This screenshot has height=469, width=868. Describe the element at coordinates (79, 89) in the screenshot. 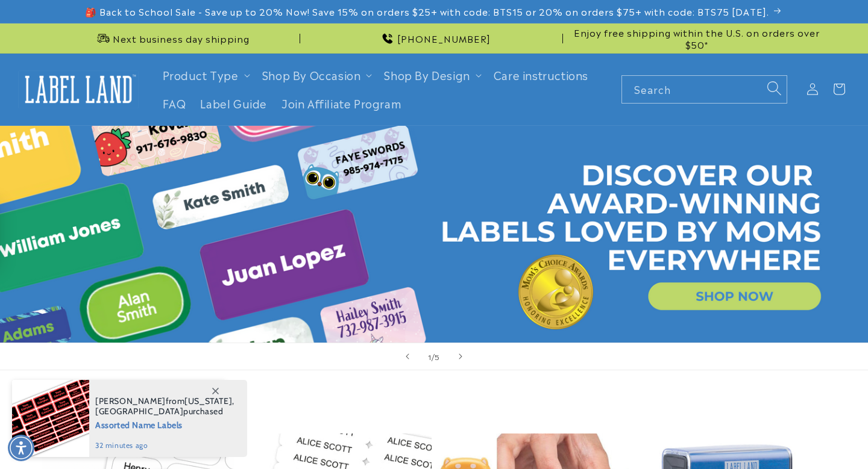

I see `a: Label Land` at that location.